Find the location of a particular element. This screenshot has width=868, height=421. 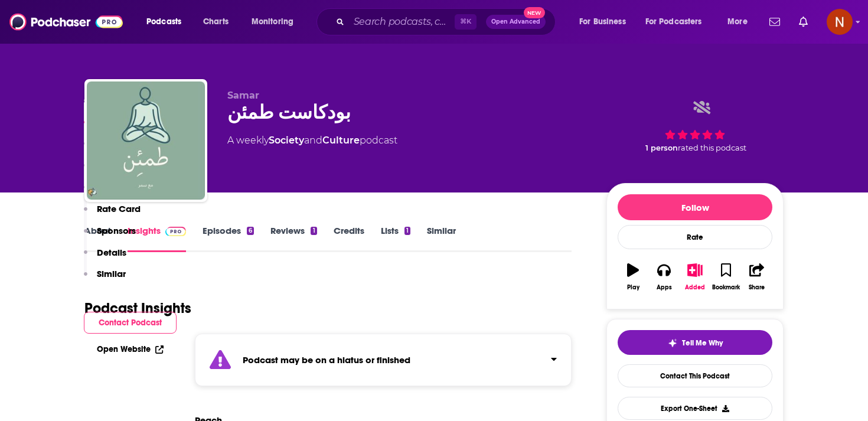

a: Reviews1 is located at coordinates (293, 239).